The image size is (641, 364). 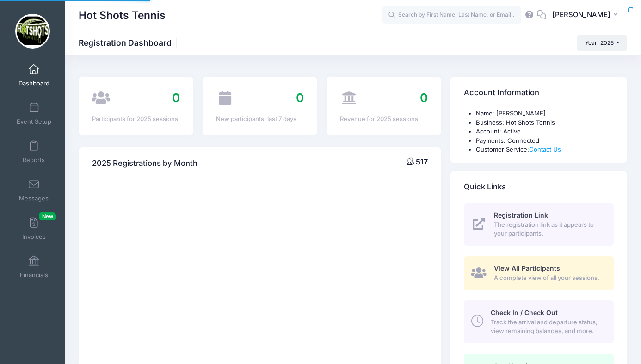 I want to click on div: Revenue for 2025 sessions, so click(x=384, y=120).